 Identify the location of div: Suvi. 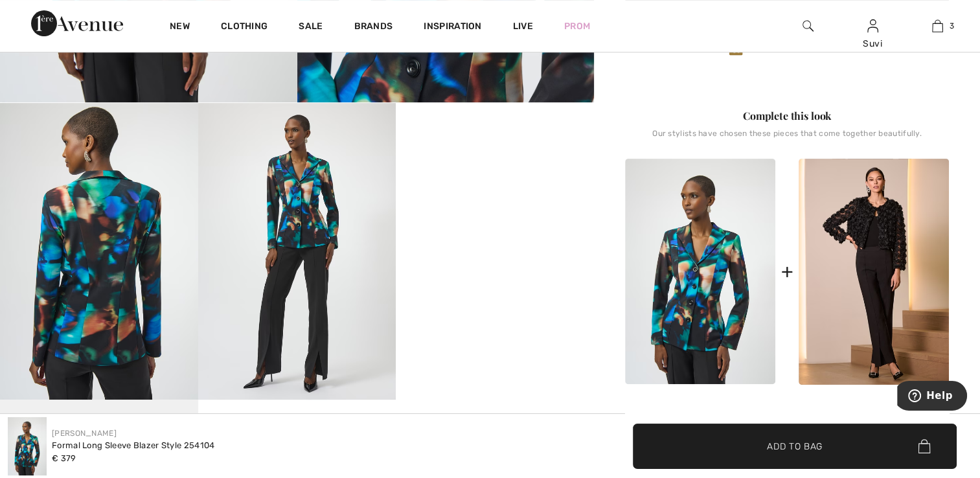
(872, 43).